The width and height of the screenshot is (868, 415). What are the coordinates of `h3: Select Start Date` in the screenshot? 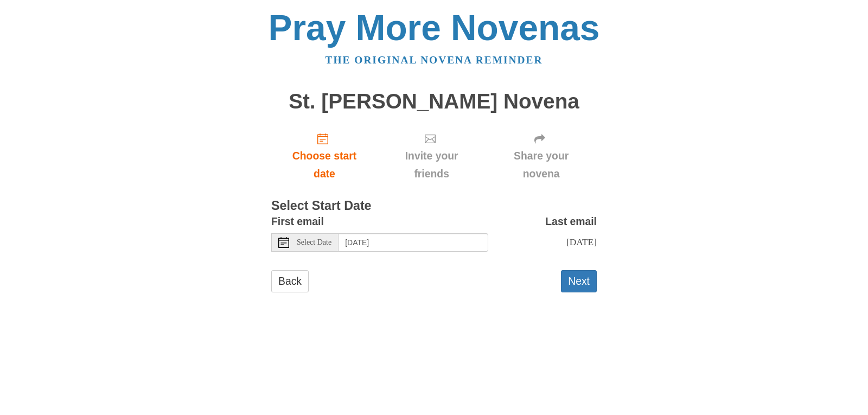 It's located at (434, 206).